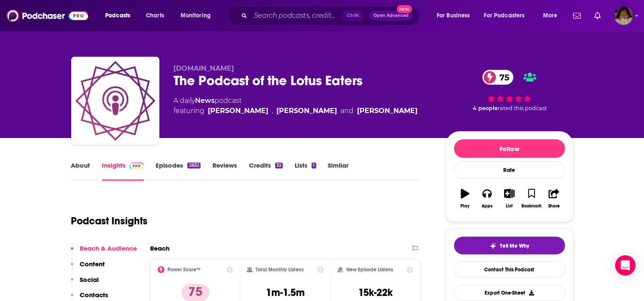 The image size is (644, 301). I want to click on a: Credits32, so click(266, 171).